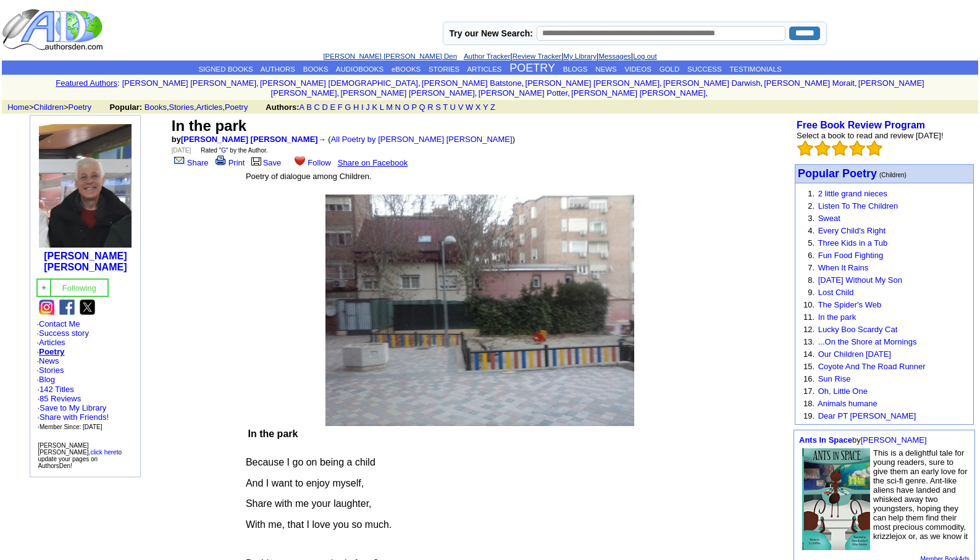 The width and height of the screenshot is (980, 560). I want to click on a: SUCCESS, so click(704, 69).